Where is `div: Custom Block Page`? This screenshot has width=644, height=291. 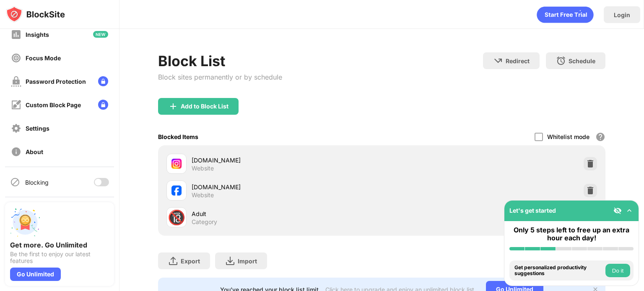
div: Custom Block Page is located at coordinates (53, 105).